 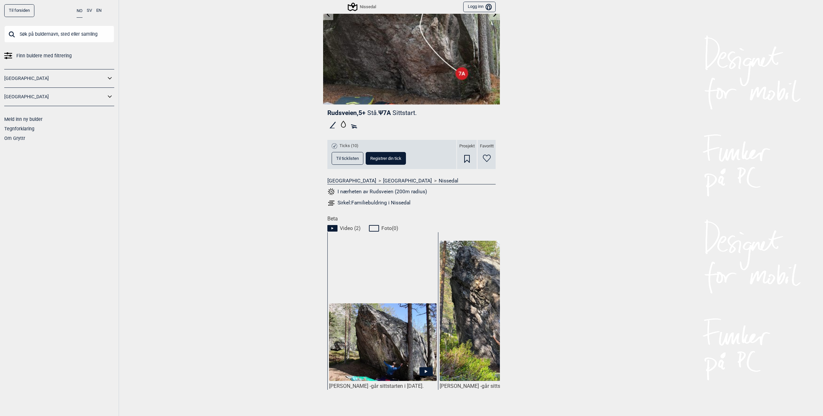 I want to click on span: Rudsveien , 5+, so click(x=347, y=113).